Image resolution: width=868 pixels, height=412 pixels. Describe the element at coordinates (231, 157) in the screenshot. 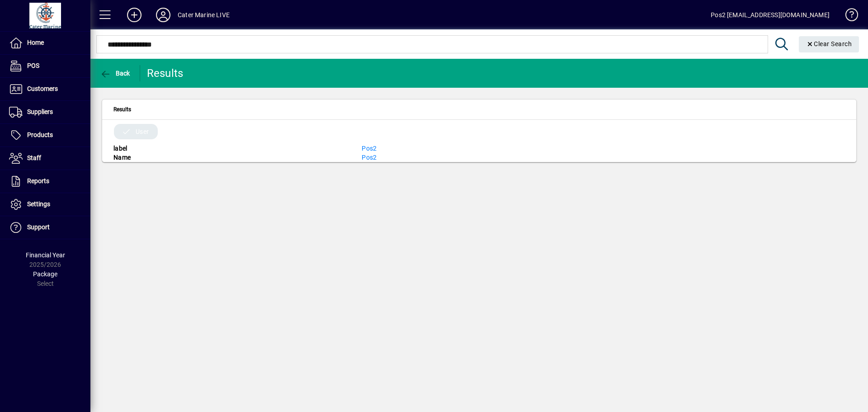

I see `div: Name` at that location.